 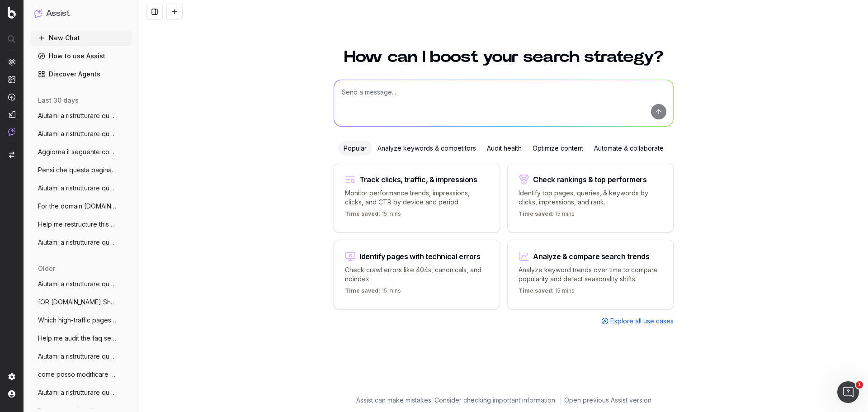 I want to click on button: Help me audit the faq section of assicur, so click(x=81, y=338).